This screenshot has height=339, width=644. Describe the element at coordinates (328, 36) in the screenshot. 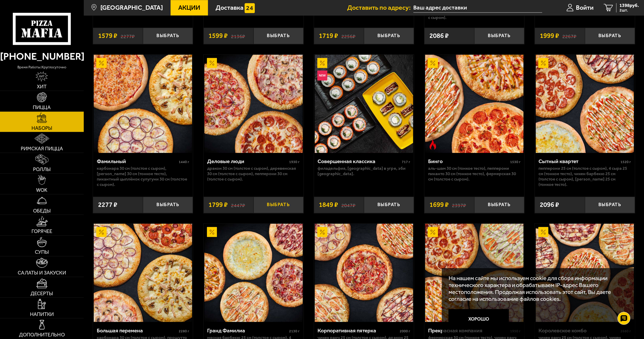

I see `span: 1719 ₽` at that location.